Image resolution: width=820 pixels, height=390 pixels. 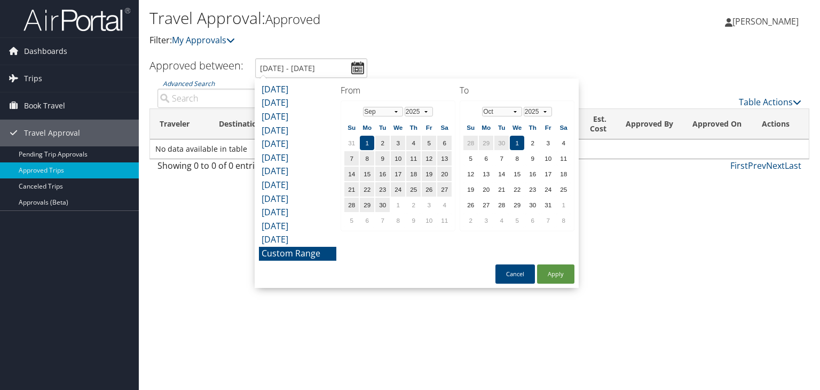 I want to click on a: My Approvals, so click(x=203, y=40).